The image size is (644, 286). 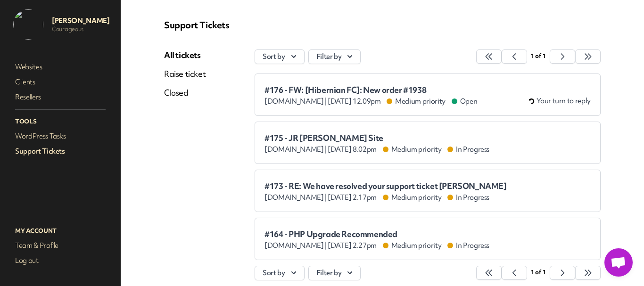 I want to click on span: #176 - FW: [Hibernian FC]: New order #1938, so click(x=371, y=90).